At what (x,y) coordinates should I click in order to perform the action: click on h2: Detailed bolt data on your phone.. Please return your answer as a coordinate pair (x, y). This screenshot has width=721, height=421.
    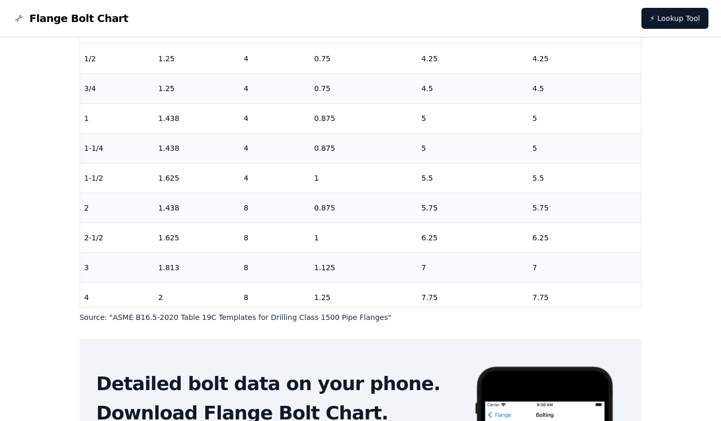
    Looking at the image, I should click on (276, 384).